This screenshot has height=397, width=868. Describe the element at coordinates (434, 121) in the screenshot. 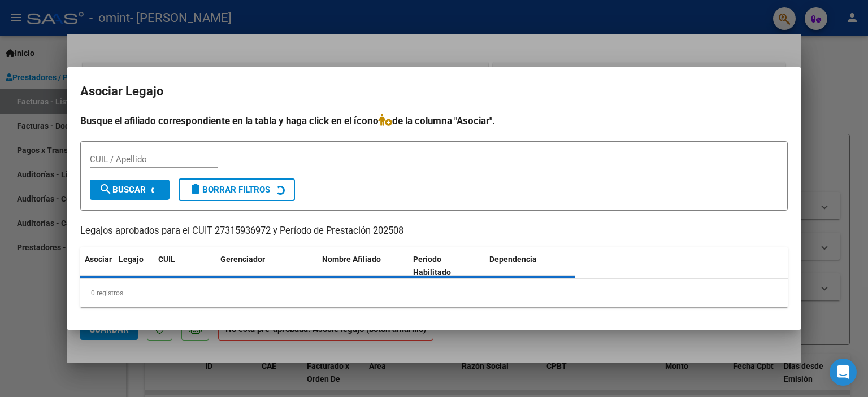

I see `h4: Busque el afiliado correspondiente en la tabla y haga click en el ícono de la columna "Asociar".` at that location.